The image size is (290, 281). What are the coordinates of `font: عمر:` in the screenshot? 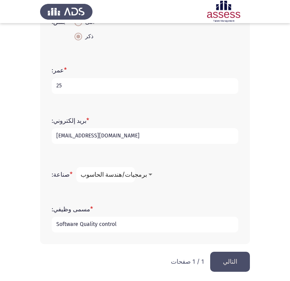 It's located at (58, 70).